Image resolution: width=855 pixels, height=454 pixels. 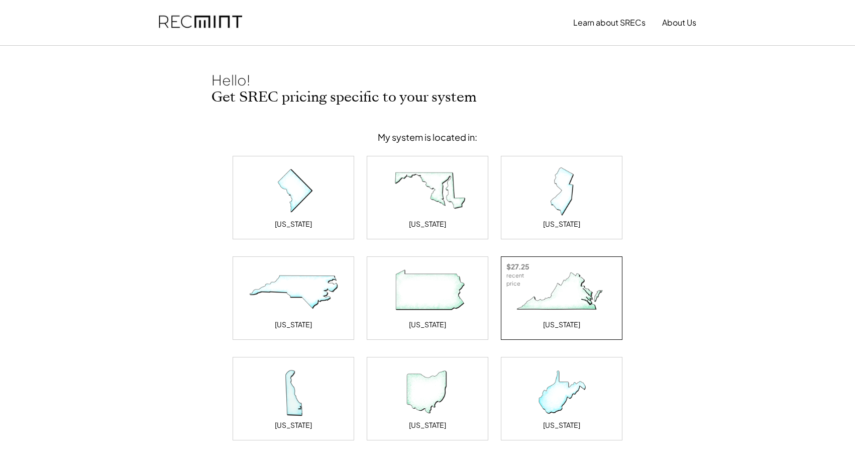 What do you see at coordinates (428, 137) in the screenshot?
I see `div: My system is located in:` at bounding box center [428, 137].